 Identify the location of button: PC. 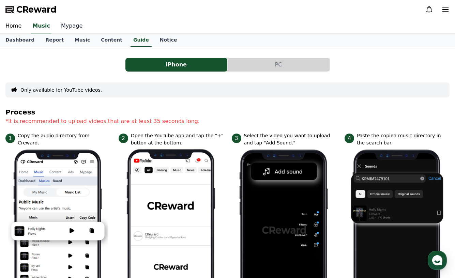
(278, 65).